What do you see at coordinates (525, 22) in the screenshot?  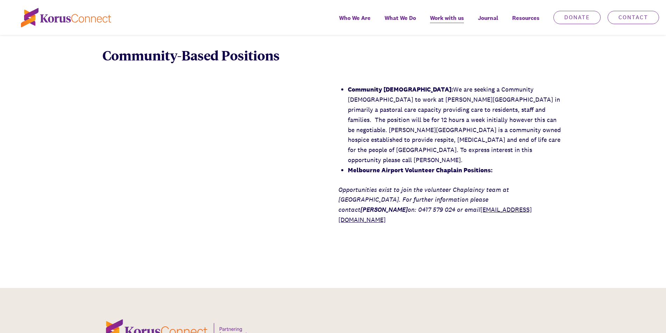 I see `div: Resources` at bounding box center [525, 22].